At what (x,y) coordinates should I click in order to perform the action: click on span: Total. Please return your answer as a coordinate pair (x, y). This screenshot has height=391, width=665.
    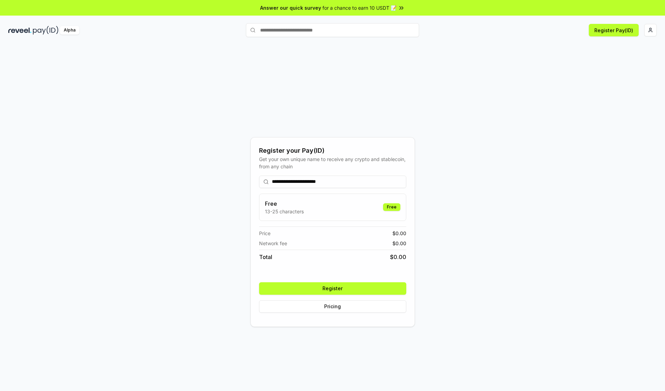
    Looking at the image, I should click on (266, 257).